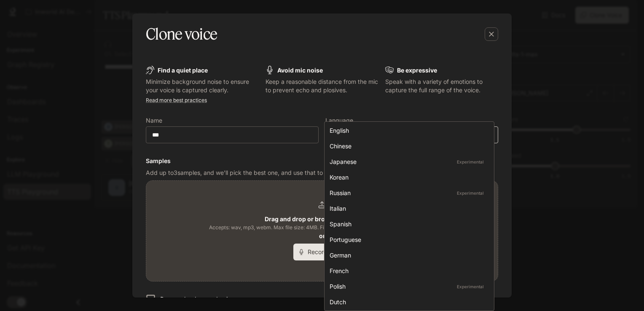 This screenshot has height=311, width=644. Describe the element at coordinates (407, 161) in the screenshot. I see `div: Japanese` at that location.